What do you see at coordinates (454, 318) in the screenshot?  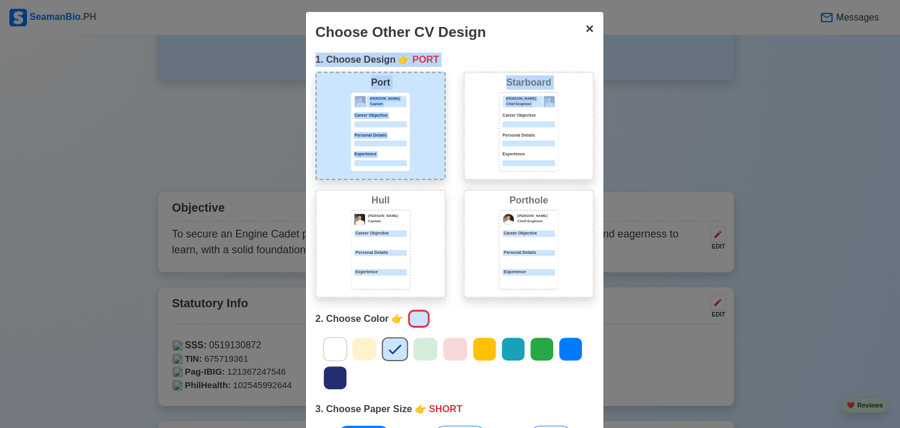 I see `div: 2. Choose Color` at bounding box center [454, 318].